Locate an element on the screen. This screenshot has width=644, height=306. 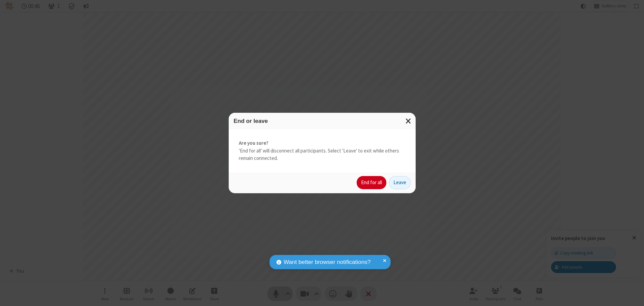
div: 'End for all' will disconnect all participants. Select 'Leave' to exit while others remain connec... is located at coordinates (322, 151).